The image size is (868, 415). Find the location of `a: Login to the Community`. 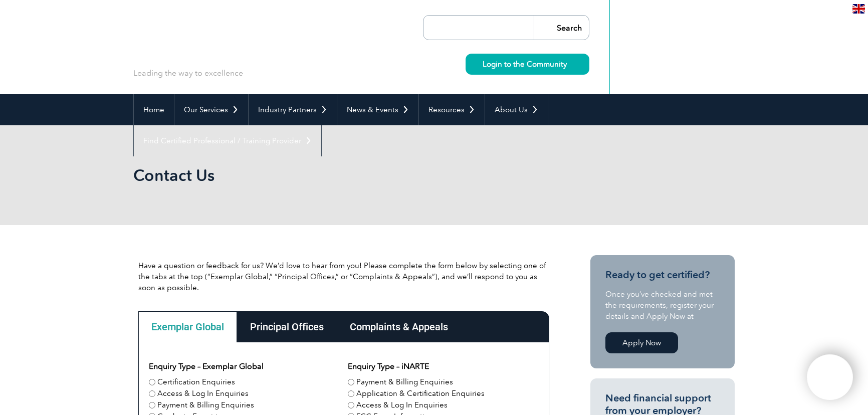

a: Login to the Community is located at coordinates (527, 64).